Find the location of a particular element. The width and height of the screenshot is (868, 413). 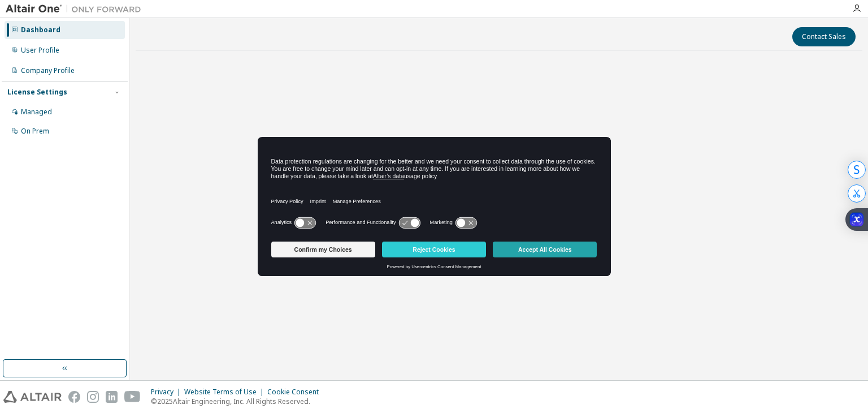

img: linkedin.svg is located at coordinates (111, 397).